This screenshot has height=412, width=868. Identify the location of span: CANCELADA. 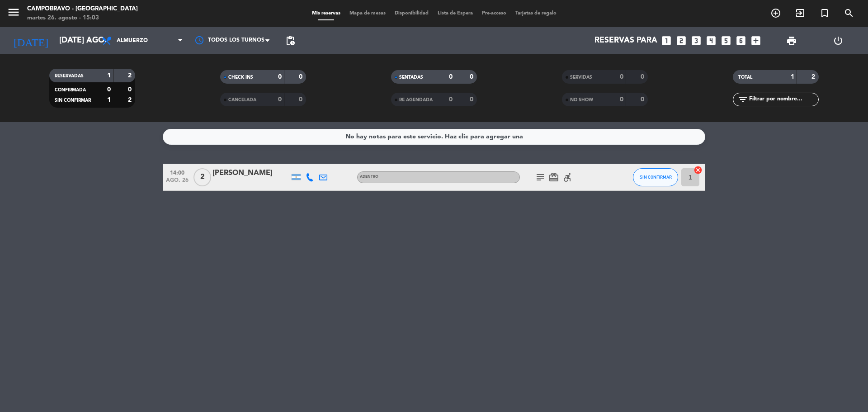
(242, 100).